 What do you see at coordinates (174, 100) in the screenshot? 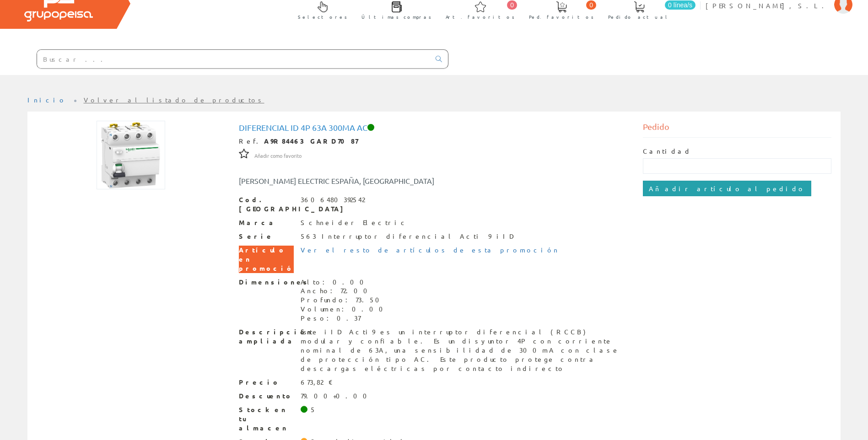
I see `a: Volver al listado de productos` at bounding box center [174, 100].